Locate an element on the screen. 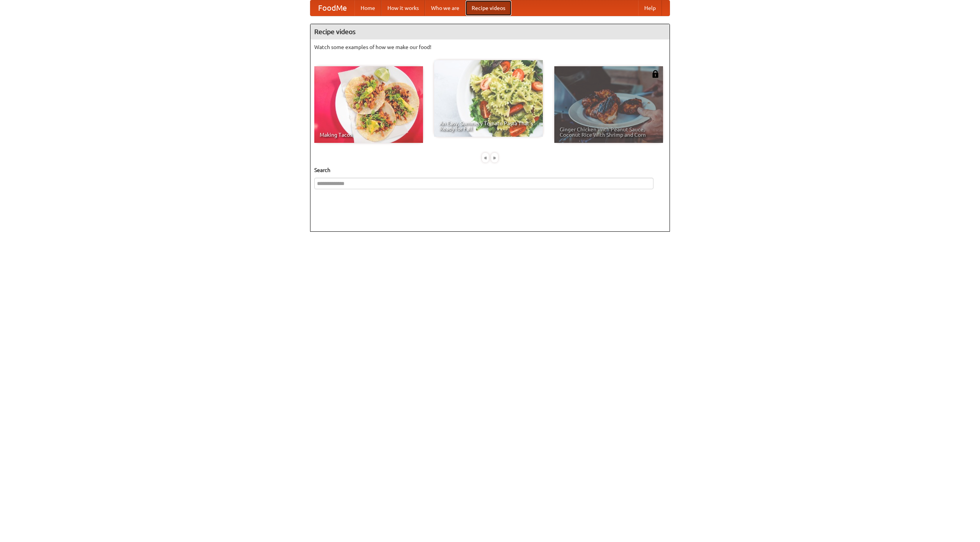  img: 483408.png is located at coordinates (655, 74).